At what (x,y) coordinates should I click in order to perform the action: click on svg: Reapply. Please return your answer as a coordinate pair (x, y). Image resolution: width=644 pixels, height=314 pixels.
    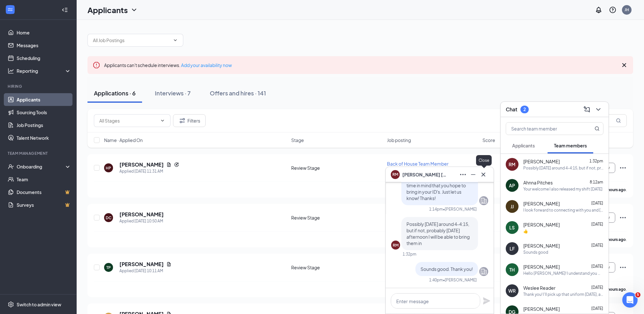
    Looking at the image, I should click on (177, 165).